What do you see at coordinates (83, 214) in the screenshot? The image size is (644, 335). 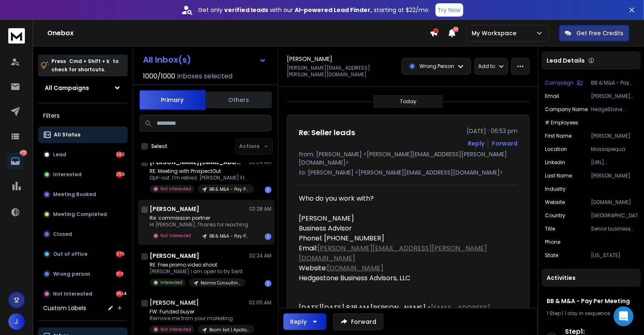 I see `button: Meeting Completed` at bounding box center [83, 214].